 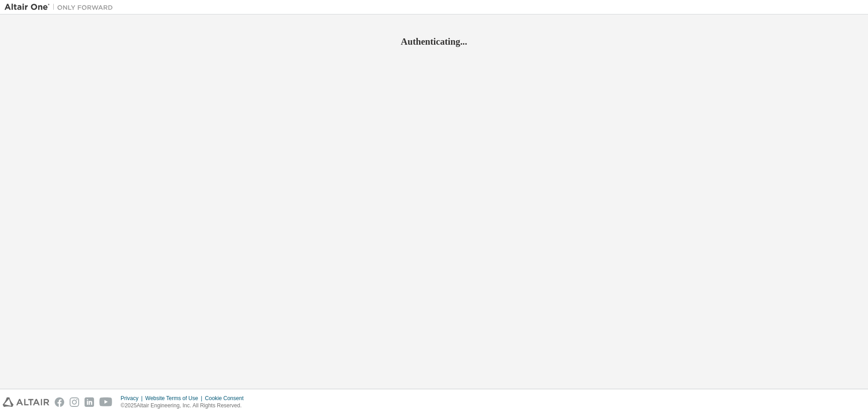 I want to click on p: © 2025 Altair Engineering, Inc. All Rights Reserved., so click(x=185, y=405).